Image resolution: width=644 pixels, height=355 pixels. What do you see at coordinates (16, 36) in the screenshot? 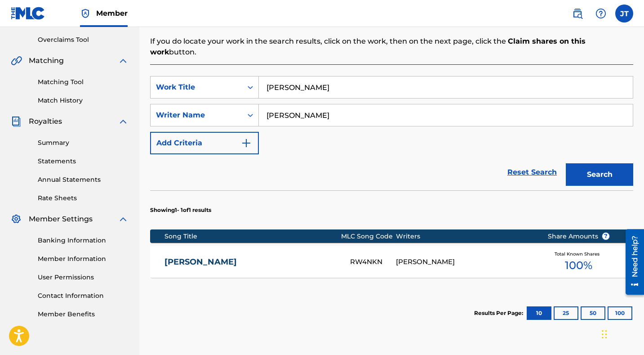
I see `div: Open Resource Center` at bounding box center [16, 36].